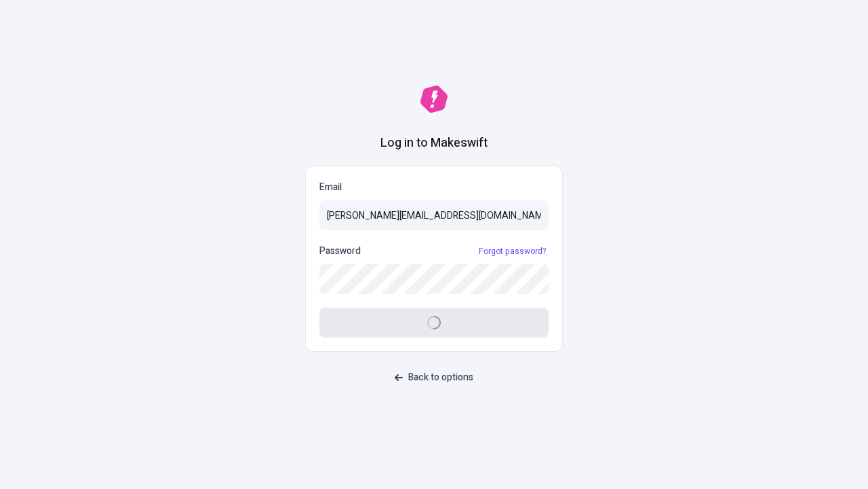 This screenshot has height=489, width=868. Describe the element at coordinates (434, 144) in the screenshot. I see `h1: Log in to Makeswift` at that location.